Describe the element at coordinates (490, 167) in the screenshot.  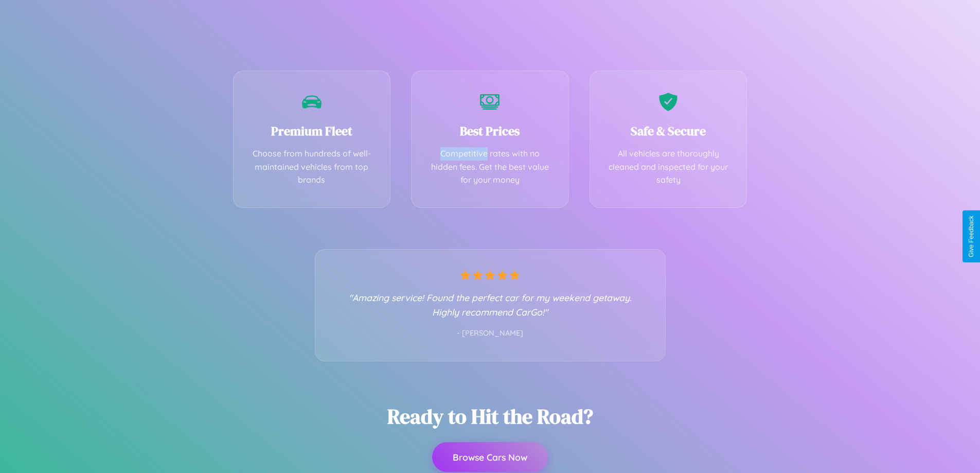
I see `p: Competitive rates with no hidden fees. Get the best value for your money` at that location.